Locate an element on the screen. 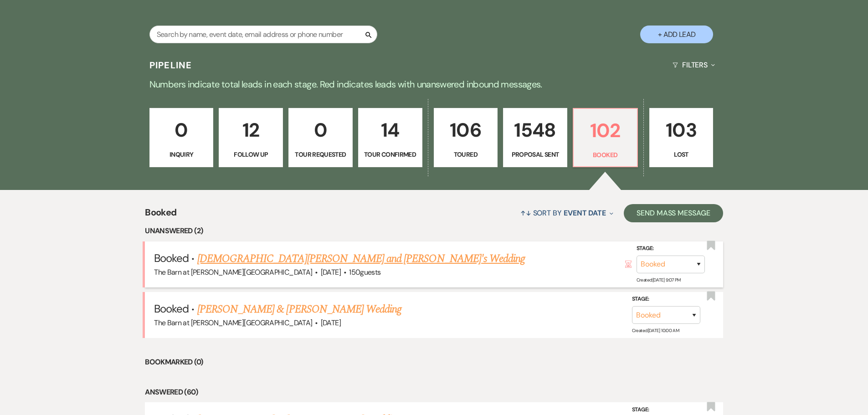  p: Tour Requested is located at coordinates (320, 154).